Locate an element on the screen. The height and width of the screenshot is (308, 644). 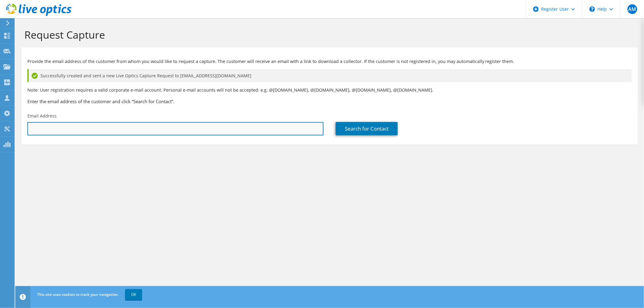
h3: Enter the email address of the customer and click “Search for Contact”. is located at coordinates (330, 101).